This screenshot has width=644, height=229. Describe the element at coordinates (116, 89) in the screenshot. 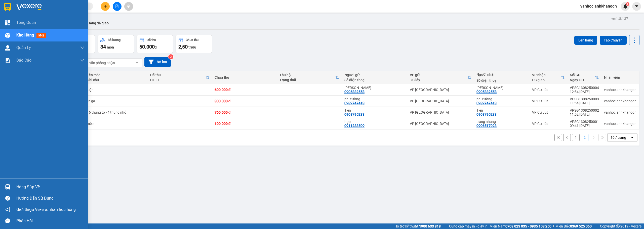

I see `div: kiện` at that location.